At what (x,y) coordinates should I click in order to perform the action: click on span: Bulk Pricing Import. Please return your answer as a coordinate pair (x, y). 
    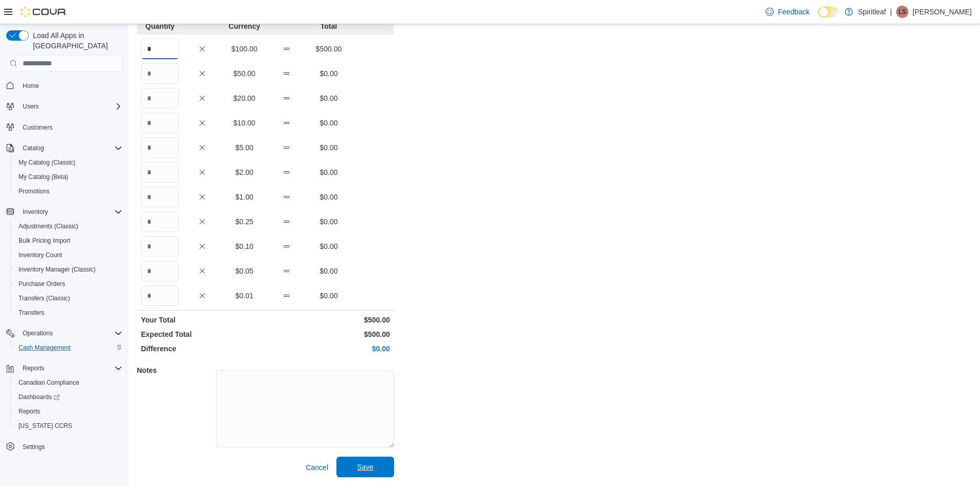
    Looking at the image, I should click on (44, 241).